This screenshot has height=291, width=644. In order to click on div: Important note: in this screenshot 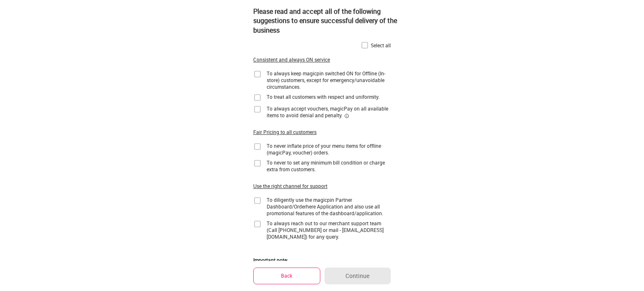, I will do `click(271, 260)`.